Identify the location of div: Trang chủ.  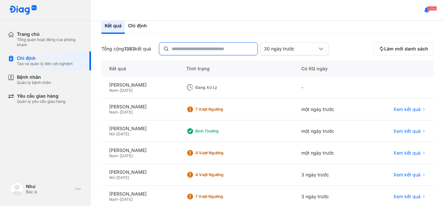
(50, 34).